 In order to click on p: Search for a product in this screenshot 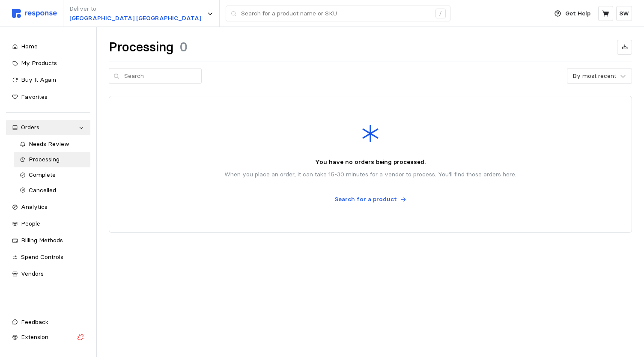, I will do `click(365, 200)`.